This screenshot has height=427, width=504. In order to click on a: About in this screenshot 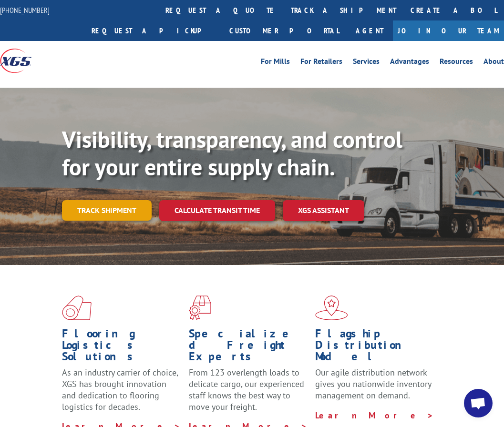, I will do `click(493, 63)`.